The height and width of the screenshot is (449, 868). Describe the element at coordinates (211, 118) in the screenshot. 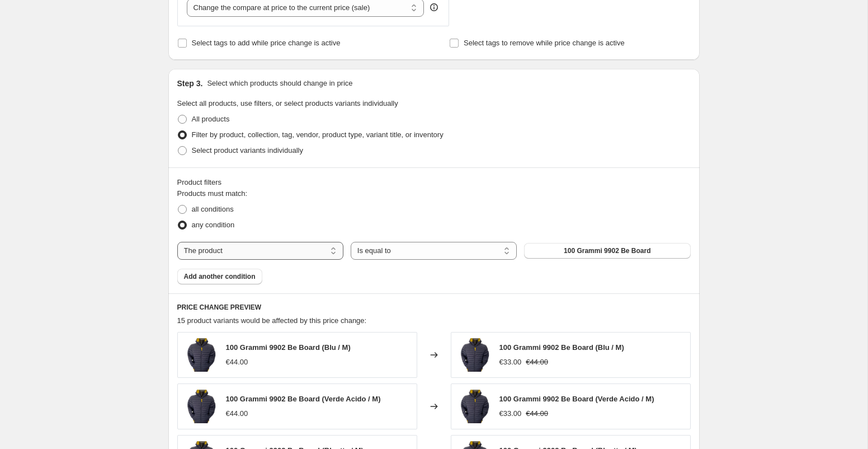

I see `span: All products` at that location.